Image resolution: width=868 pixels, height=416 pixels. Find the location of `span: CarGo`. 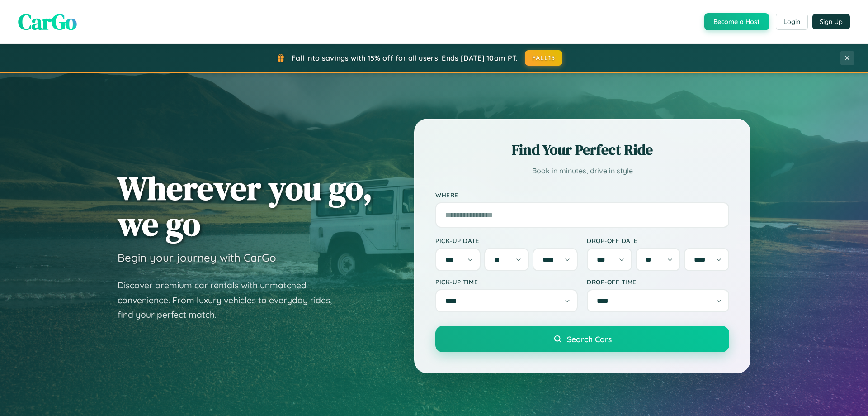

span: CarGo is located at coordinates (48, 22).